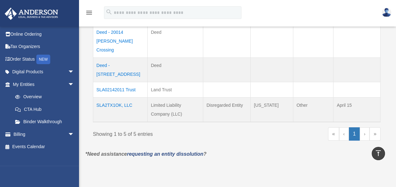  What do you see at coordinates (334, 134) in the screenshot?
I see `a: First` at bounding box center [334, 134].